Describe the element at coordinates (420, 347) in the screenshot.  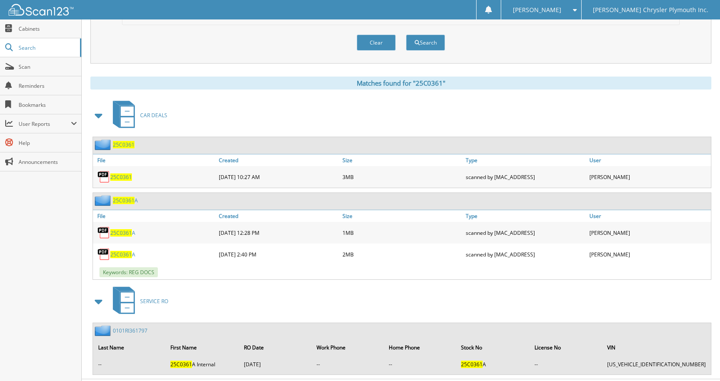
I see `th: Home Phone` at that location.